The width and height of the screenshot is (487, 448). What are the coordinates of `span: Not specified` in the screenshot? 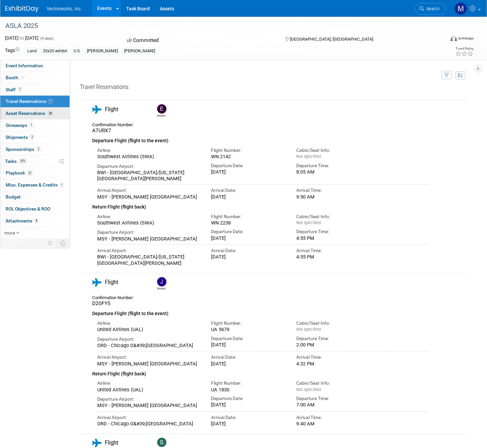 It's located at (308, 222).